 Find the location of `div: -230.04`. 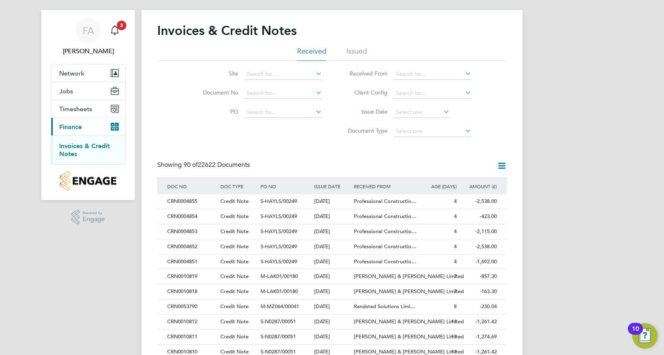

div: -230.04 is located at coordinates (478, 306).